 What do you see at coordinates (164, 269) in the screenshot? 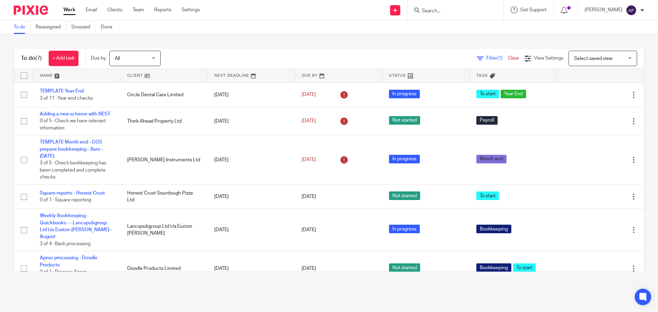
I see `td: Doodle Products Limited` at bounding box center [164, 269].